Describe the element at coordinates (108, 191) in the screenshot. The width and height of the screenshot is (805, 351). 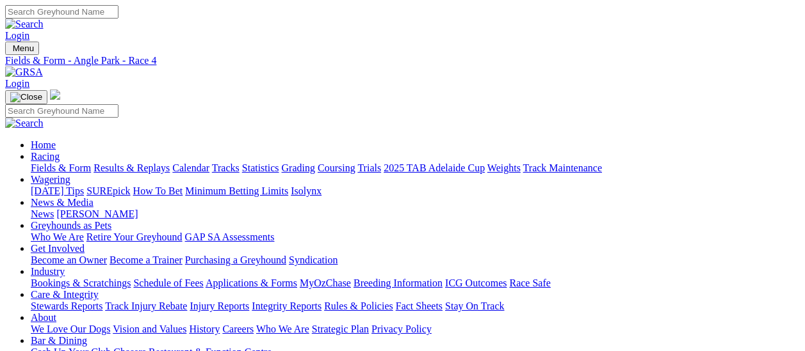
I see `a: SUREpick` at that location.